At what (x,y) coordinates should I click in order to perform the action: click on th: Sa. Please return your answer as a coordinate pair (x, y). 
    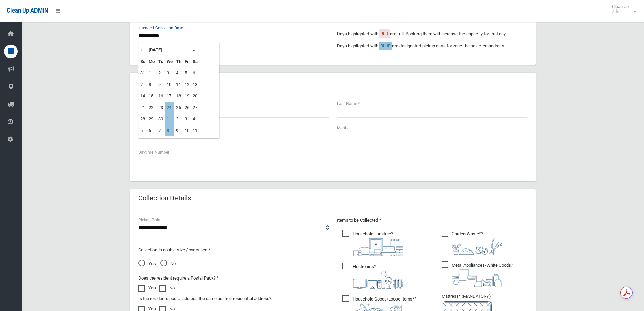
    Looking at the image, I should click on (195, 62).